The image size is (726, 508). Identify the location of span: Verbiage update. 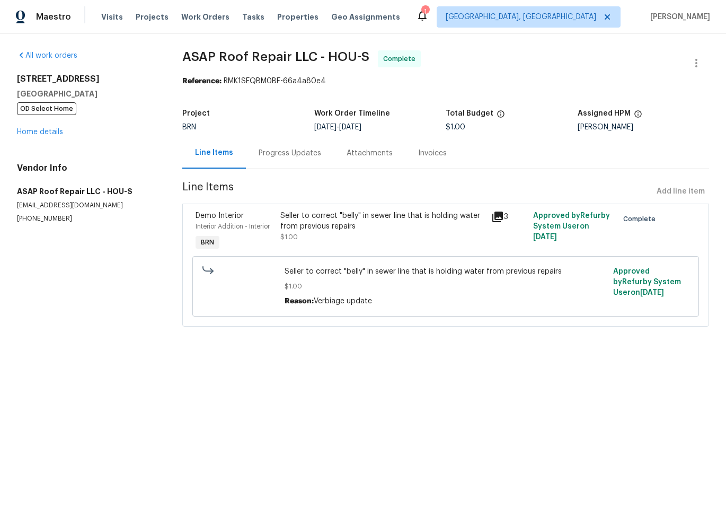
(343, 301).